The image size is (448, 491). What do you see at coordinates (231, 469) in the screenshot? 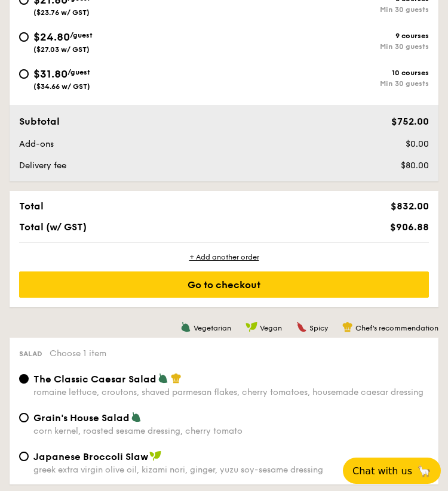
I see `div: greek extra virgin olive oil, kizami nori, ginger, yuzu soy-sesame dressing` at bounding box center [231, 469].